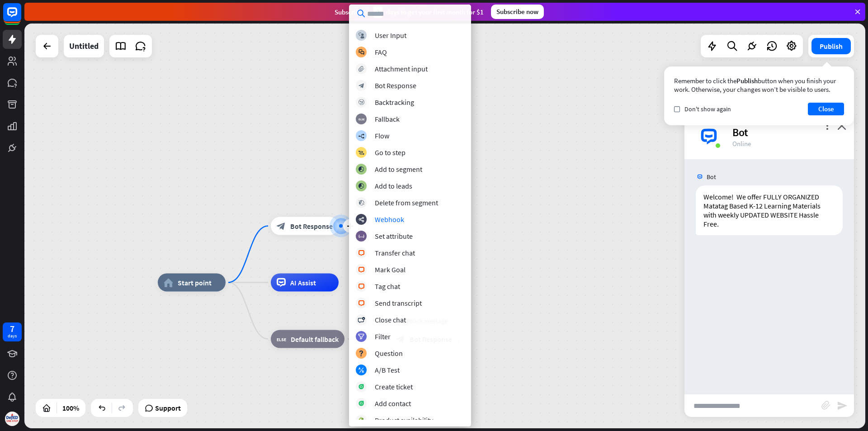 Image resolution: width=868 pixels, height=431 pixels. I want to click on i: block_user_input, so click(361, 35).